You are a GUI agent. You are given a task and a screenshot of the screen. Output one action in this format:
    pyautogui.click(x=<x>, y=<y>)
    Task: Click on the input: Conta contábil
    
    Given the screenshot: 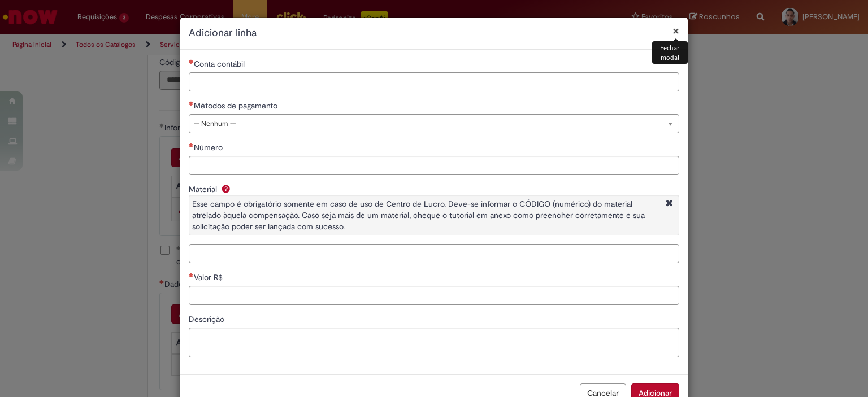 What is the action you would take?
    pyautogui.click(x=434, y=82)
    